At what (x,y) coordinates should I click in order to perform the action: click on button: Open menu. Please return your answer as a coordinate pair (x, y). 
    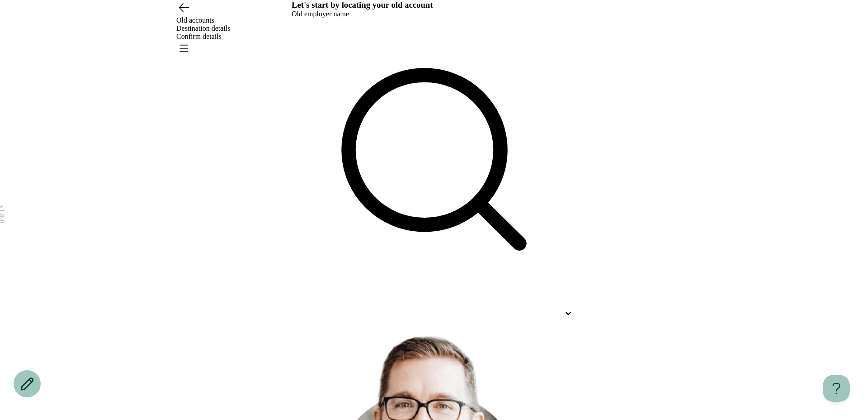
    Looking at the image, I should click on (184, 48).